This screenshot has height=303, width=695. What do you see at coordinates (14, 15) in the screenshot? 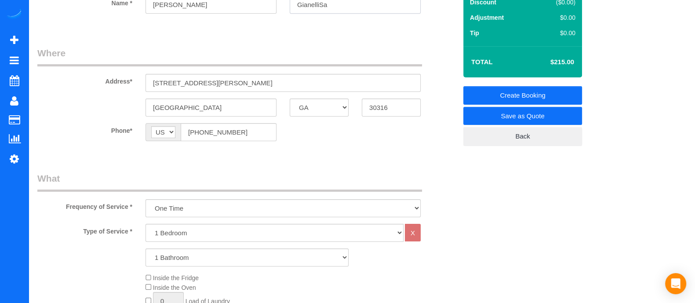
I see `img: Automaid Logo` at bounding box center [14, 15].